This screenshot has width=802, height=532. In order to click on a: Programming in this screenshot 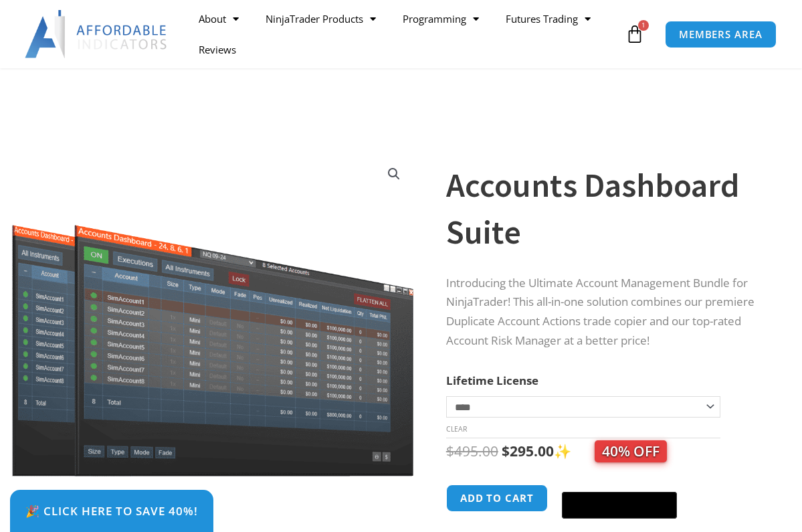, I will do `click(441, 19)`.